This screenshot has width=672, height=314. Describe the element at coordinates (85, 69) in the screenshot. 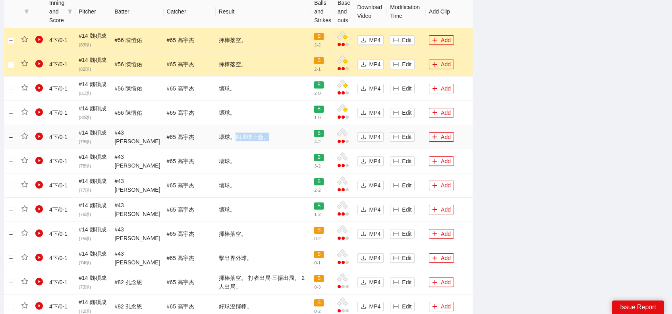

I see `span: ( 82 球)` at that location.